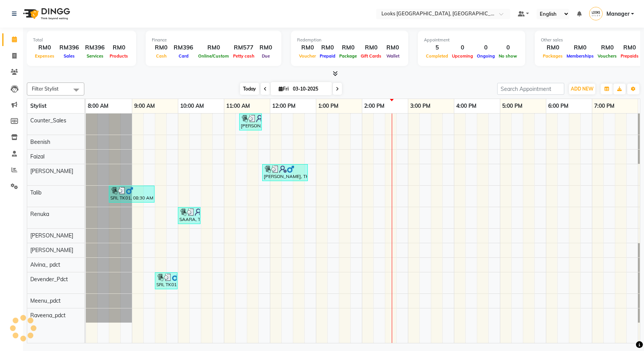 The height and width of the screenshot is (351, 644). Describe the element at coordinates (48, 315) in the screenshot. I see `span: Raveena_pdct` at that location.